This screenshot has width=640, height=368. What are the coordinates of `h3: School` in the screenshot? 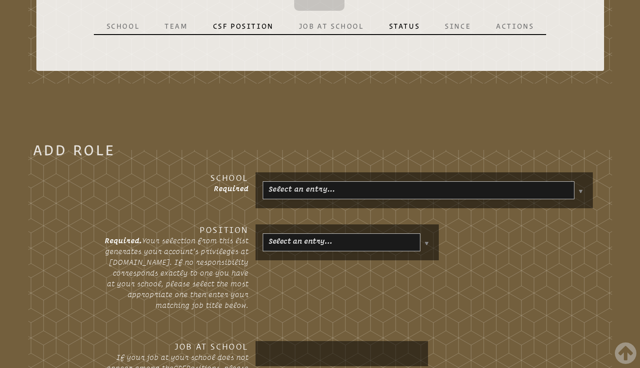 It's located at (176, 178).